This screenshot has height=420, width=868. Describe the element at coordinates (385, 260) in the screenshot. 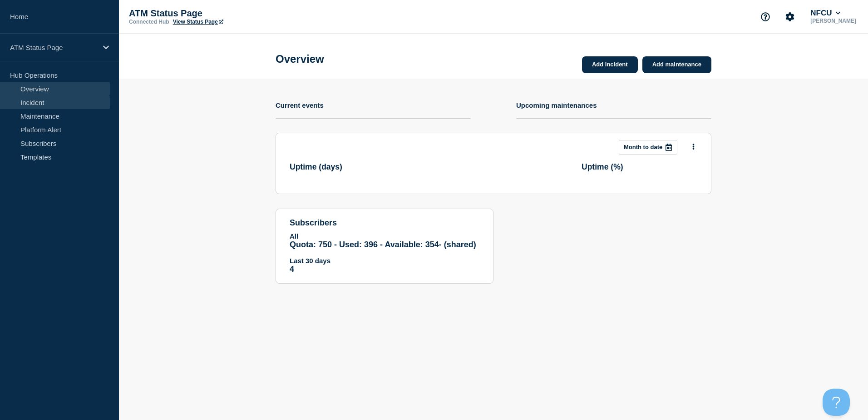

I see `p: Last 30 days` at that location.